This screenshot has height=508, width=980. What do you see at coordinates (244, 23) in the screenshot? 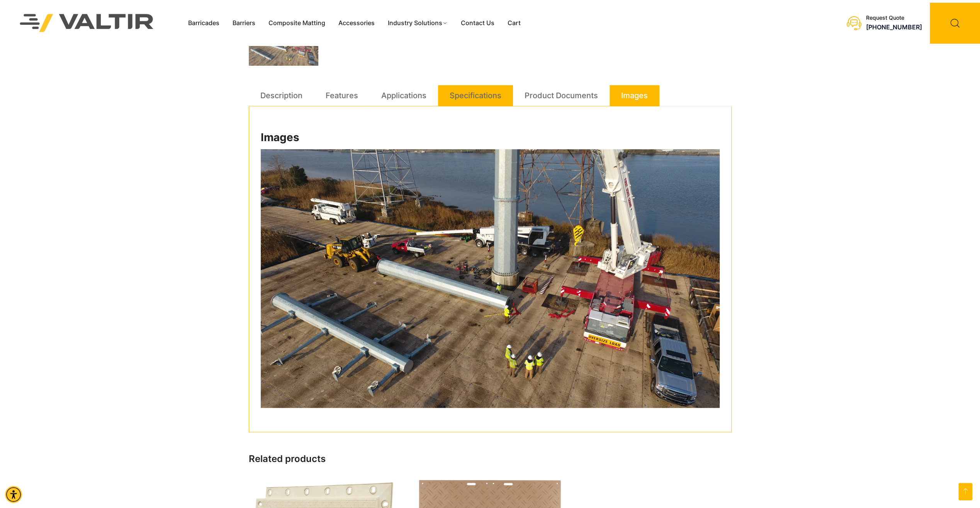
I see `a: Barriers` at bounding box center [244, 23].